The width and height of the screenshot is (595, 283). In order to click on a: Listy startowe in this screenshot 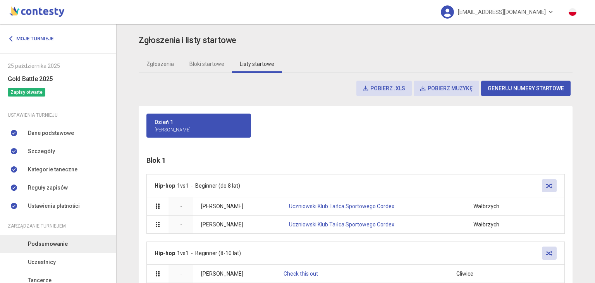, I will do `click(257, 64)`.